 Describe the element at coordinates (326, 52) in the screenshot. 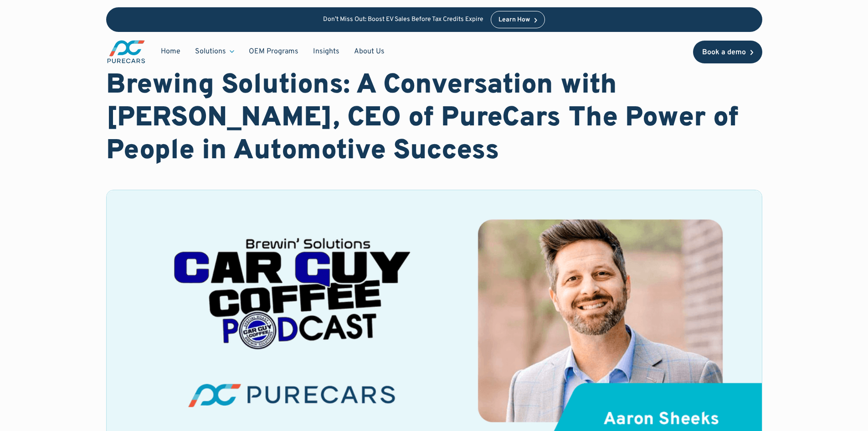

I see `a: Insights` at that location.